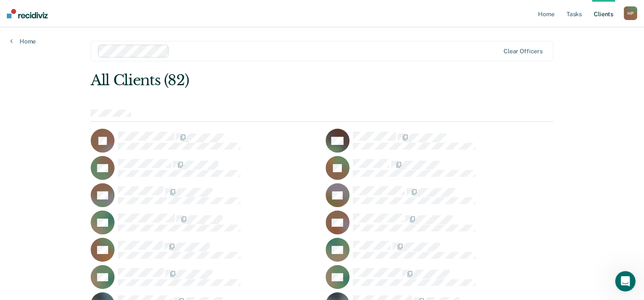 This screenshot has height=300, width=644. What do you see at coordinates (631, 13) in the screenshot?
I see `div: H P` at bounding box center [631, 13].